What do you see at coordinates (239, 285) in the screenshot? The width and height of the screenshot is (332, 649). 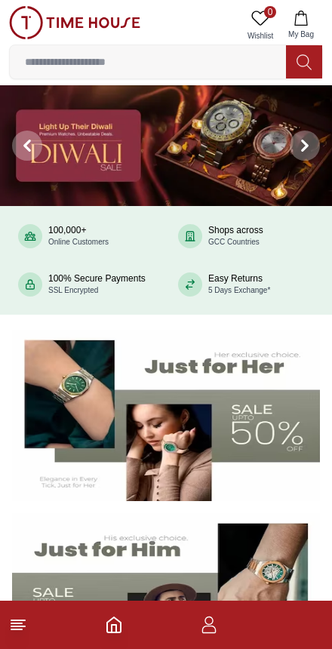 I see `div: Easy Returns` at bounding box center [239, 285].